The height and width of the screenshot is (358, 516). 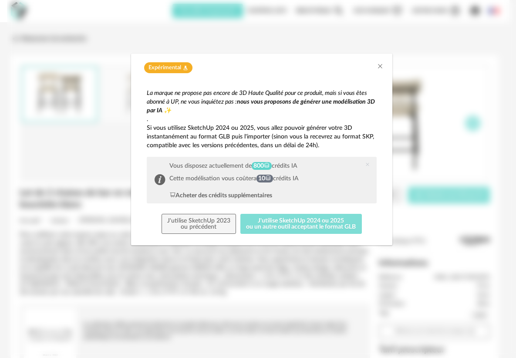 What do you see at coordinates (301, 224) in the screenshot?
I see `button: J'utilise SketchUp 2024 ou 2025ou un autre outil acceptant le format GLB` at bounding box center [301, 224].